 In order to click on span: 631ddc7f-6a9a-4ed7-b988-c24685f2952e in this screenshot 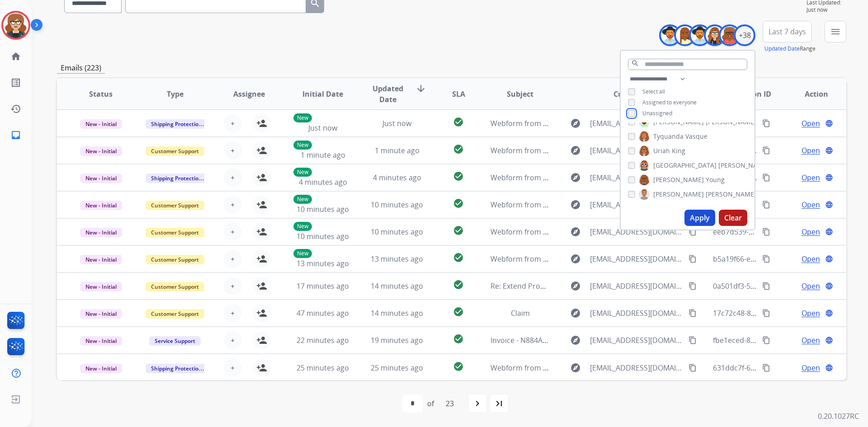, I will do `click(781, 368)`.